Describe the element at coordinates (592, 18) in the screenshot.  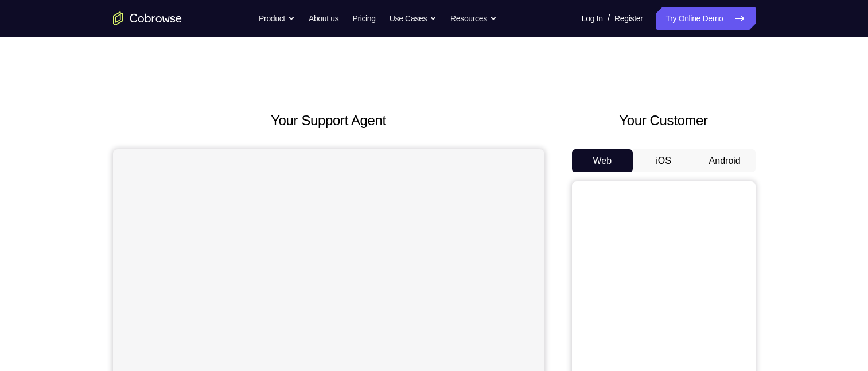
I see `a: Log In` at that location.